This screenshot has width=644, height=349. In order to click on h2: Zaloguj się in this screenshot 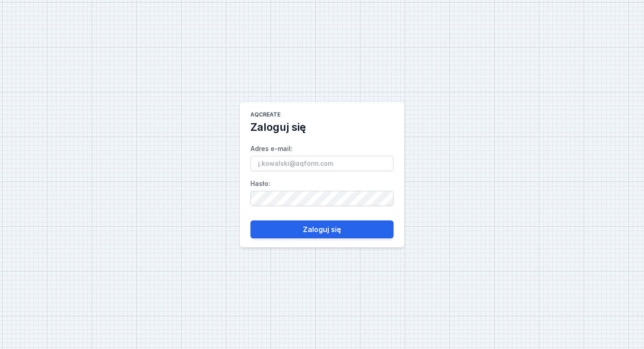, I will do `click(278, 127)`.